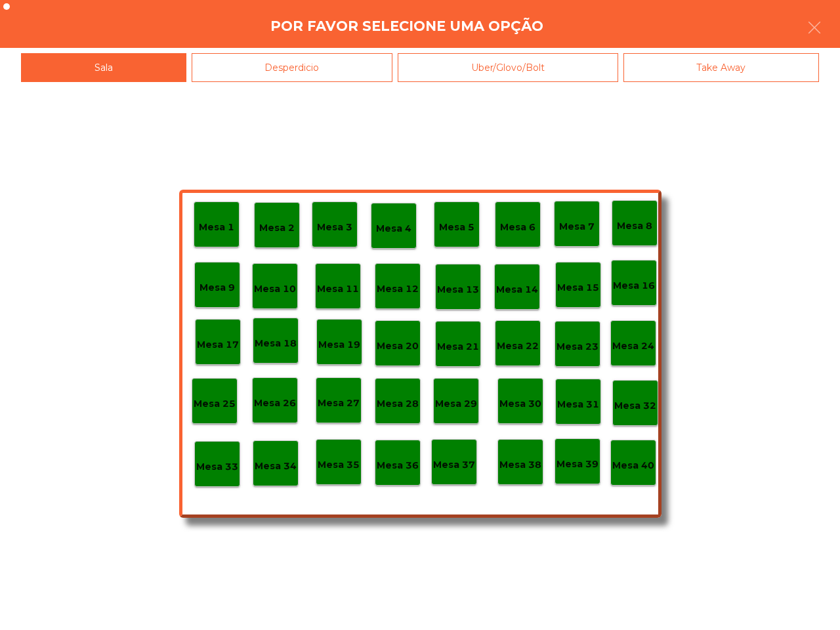 The image size is (840, 630). What do you see at coordinates (276, 343) in the screenshot?
I see `p: Mesa 18` at bounding box center [276, 343].